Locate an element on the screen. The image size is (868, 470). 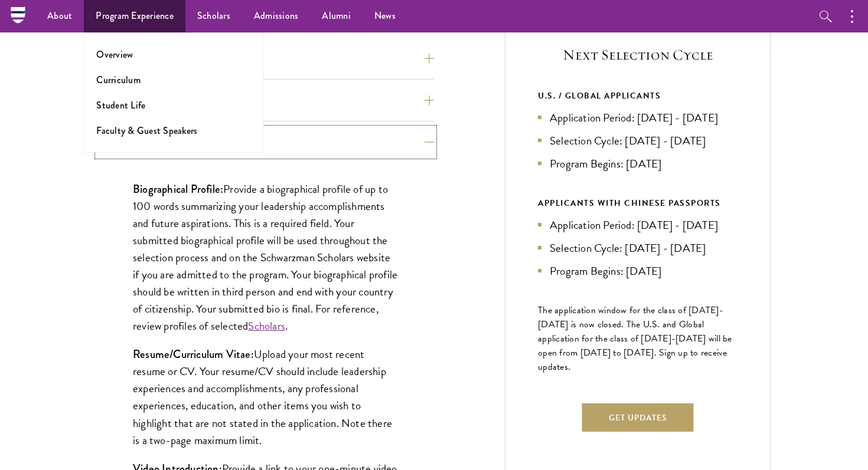
button: Get Updates is located at coordinates (637, 418).